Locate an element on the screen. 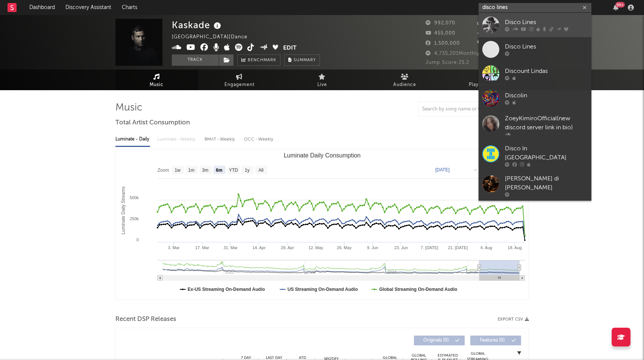 The image size is (644, 360). text: 4. Aug is located at coordinates (485, 248).